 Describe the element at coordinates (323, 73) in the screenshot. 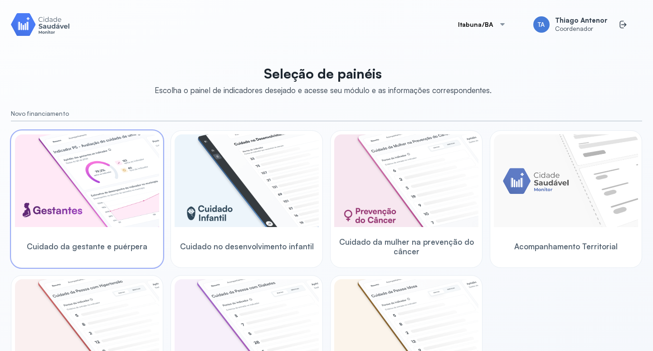

I see `p: Seleção de painéis` at that location.